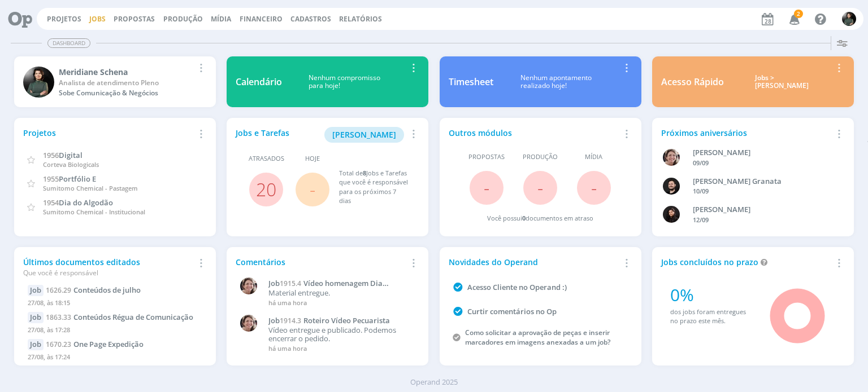 The image size is (868, 392). I want to click on div: Comentários, so click(320, 262).